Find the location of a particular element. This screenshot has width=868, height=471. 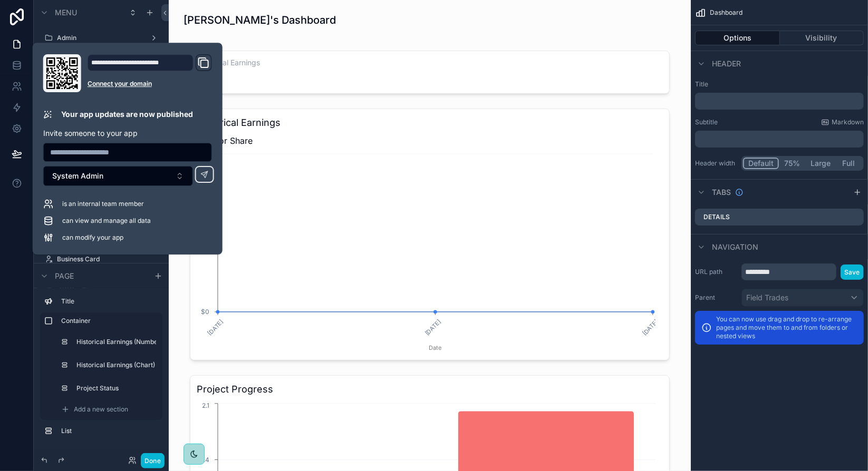

span: System Admin is located at coordinates (78, 176).